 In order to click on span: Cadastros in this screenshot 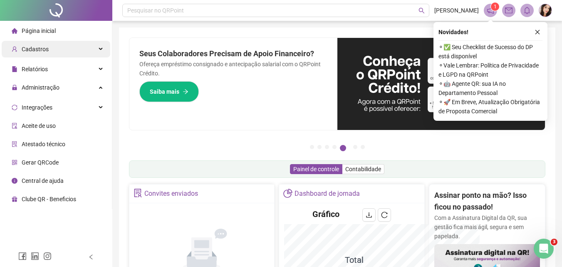, I will do `click(35, 49)`.